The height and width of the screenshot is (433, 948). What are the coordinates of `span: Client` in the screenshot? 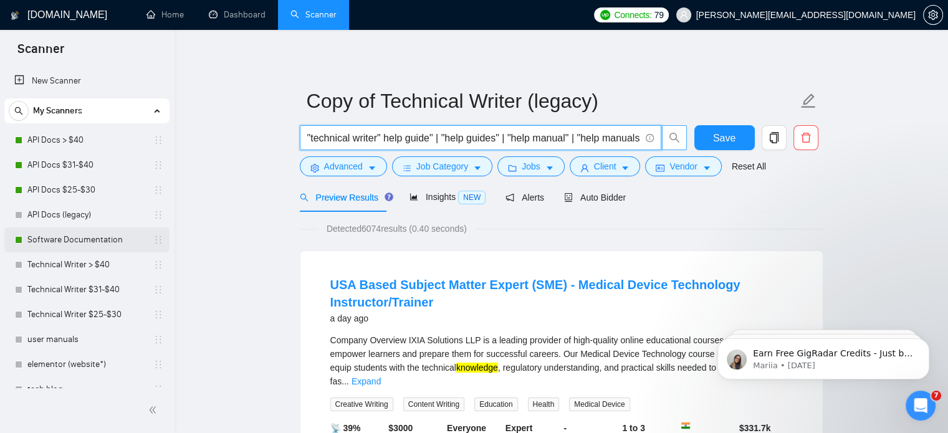 It's located at (605, 166).